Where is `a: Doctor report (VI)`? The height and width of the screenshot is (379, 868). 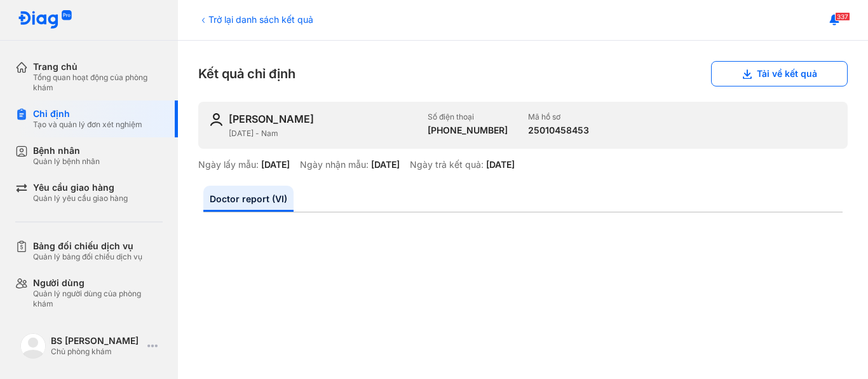
a: Doctor report (VI) is located at coordinates (248, 198).